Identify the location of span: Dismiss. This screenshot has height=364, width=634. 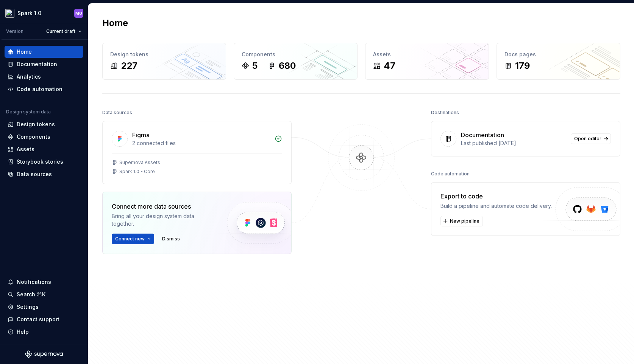
(171, 239).